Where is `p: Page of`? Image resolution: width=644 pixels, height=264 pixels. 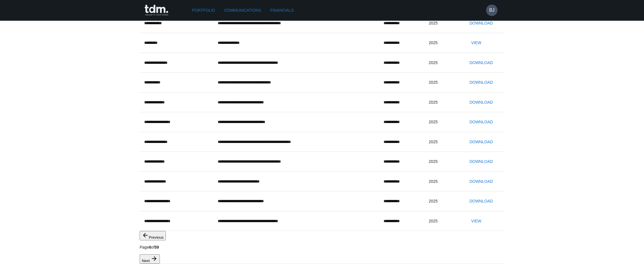
p: Page of is located at coordinates (153, 247).